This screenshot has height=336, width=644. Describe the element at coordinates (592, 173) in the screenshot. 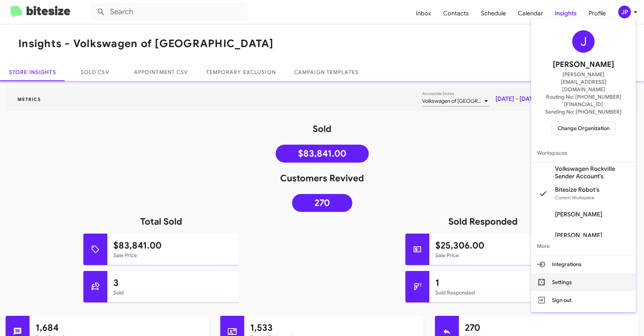

I see `span: Volkswagen Rockville Sender Account's` at that location.